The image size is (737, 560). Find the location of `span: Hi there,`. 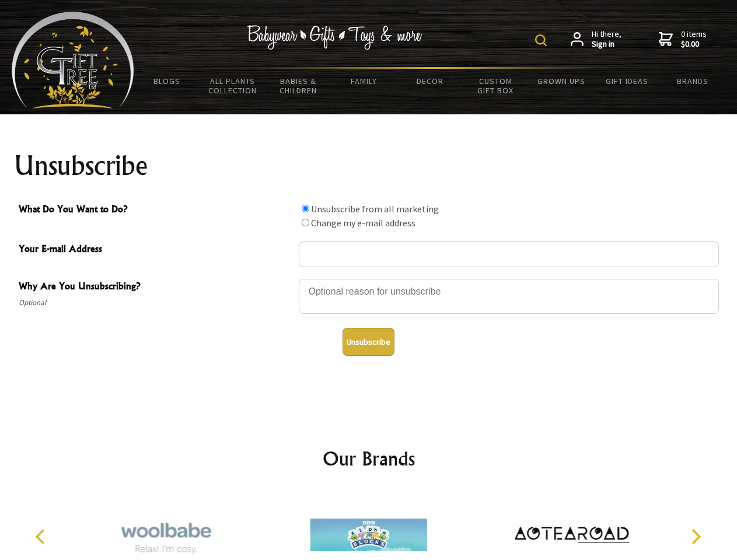

span: Hi there, is located at coordinates (606, 39).